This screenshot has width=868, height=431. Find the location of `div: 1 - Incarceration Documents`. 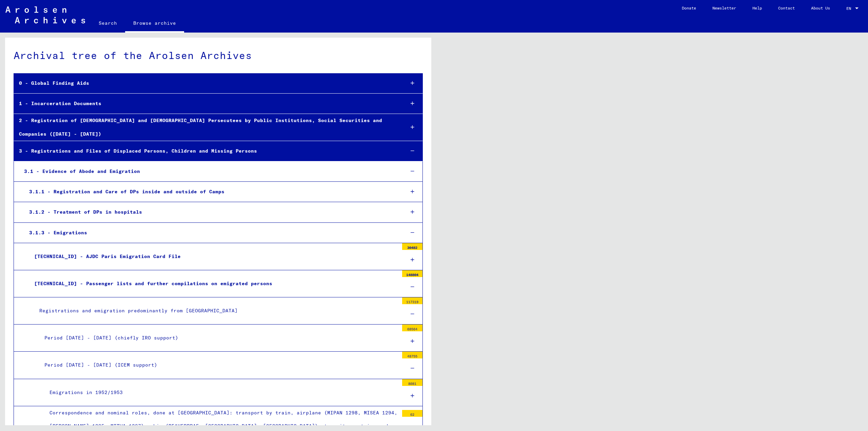

div: 1 - Incarceration Documents is located at coordinates (206, 103).